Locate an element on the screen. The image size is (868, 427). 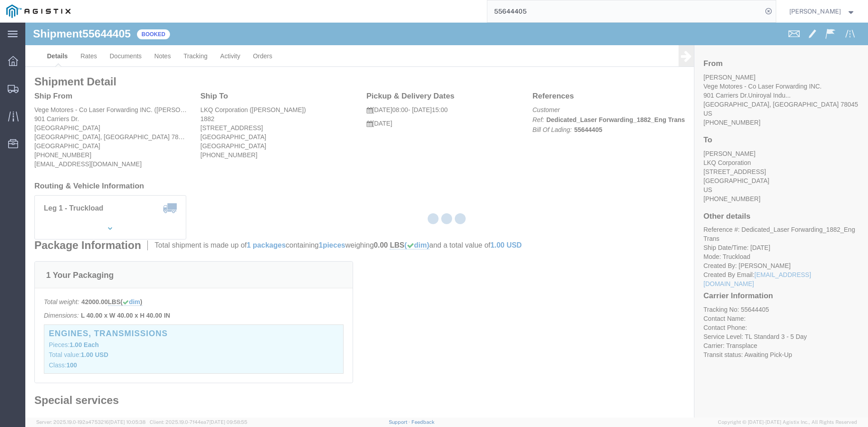
img: logo is located at coordinates (38, 11).